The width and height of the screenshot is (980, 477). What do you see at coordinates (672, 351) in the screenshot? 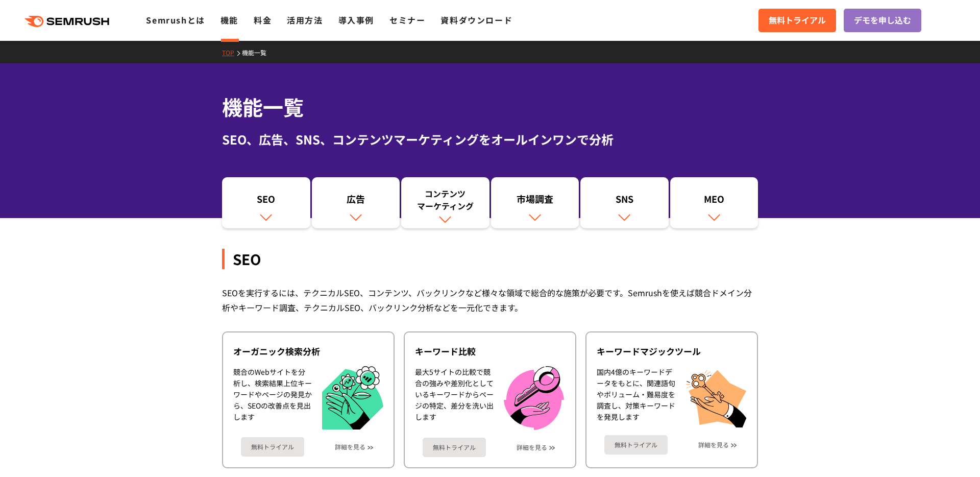
I see `div: キーワードマジックツール` at bounding box center [672, 351].